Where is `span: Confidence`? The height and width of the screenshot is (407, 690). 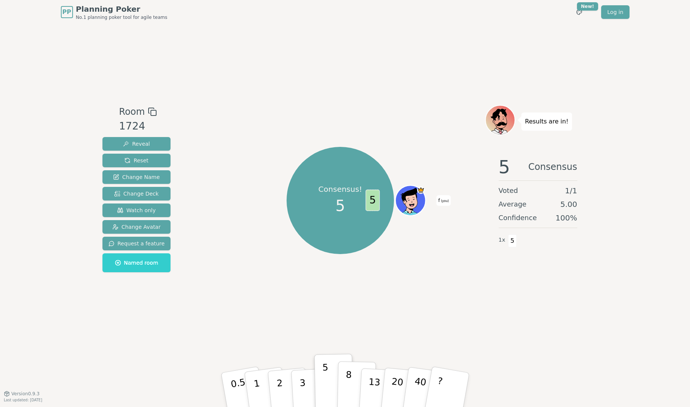
span: Confidence is located at coordinates (517, 218).